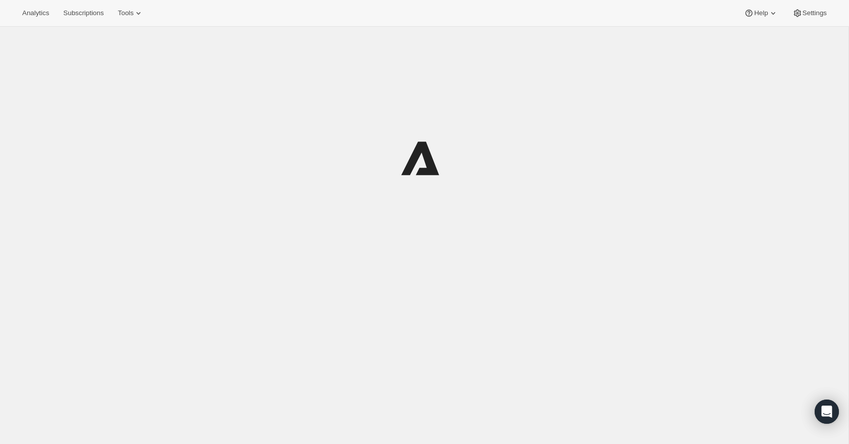  I want to click on span: Tools, so click(125, 13).